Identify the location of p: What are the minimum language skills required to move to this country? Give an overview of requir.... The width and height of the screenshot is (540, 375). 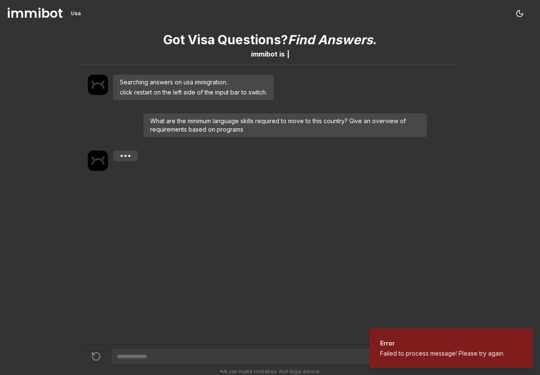
(285, 125).